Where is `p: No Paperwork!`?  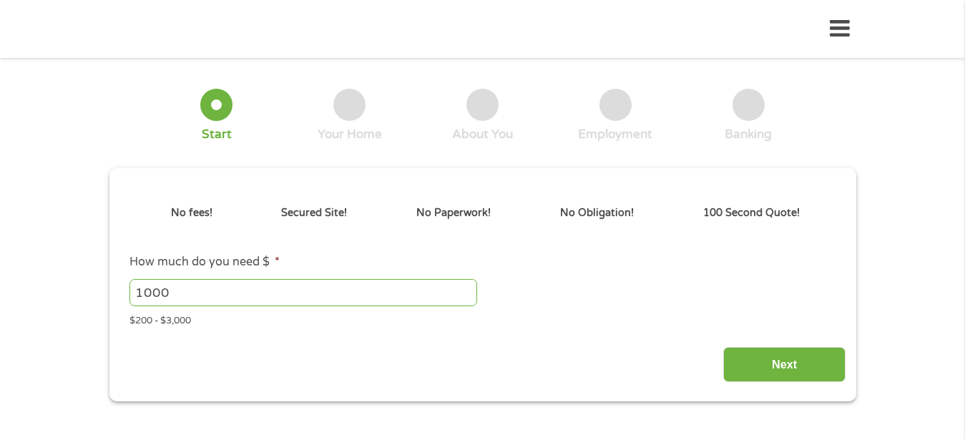
p: No Paperwork! is located at coordinates (454, 213).